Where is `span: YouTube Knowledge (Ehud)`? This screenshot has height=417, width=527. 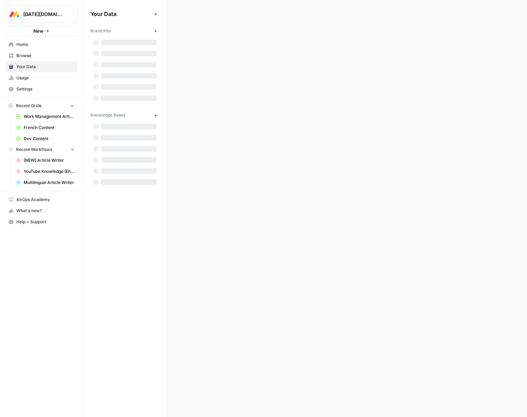
span: YouTube Knowledge (Ehud) is located at coordinates (49, 172).